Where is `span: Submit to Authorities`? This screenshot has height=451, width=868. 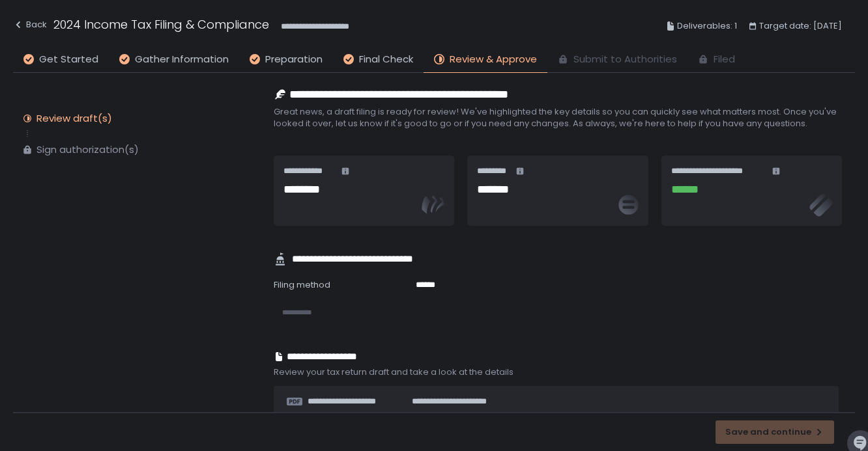 span: Submit to Authorities is located at coordinates (625, 59).